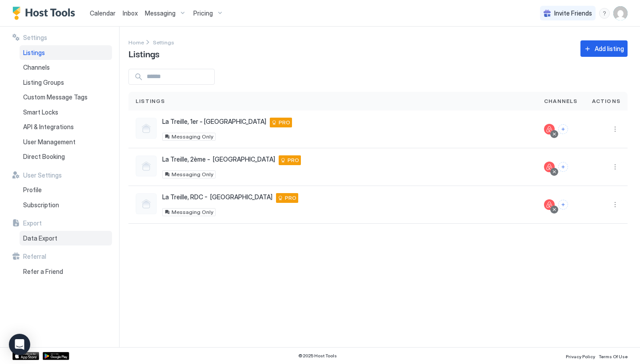  What do you see at coordinates (26, 356) in the screenshot?
I see `a: App Store` at bounding box center [26, 356].